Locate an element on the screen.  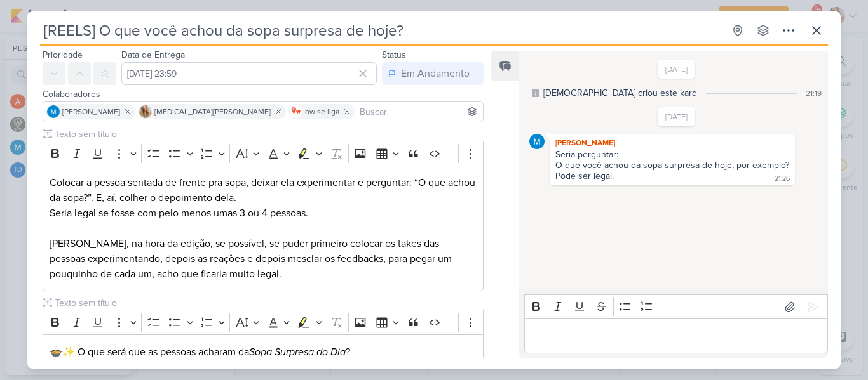
label: Status is located at coordinates (394, 55).